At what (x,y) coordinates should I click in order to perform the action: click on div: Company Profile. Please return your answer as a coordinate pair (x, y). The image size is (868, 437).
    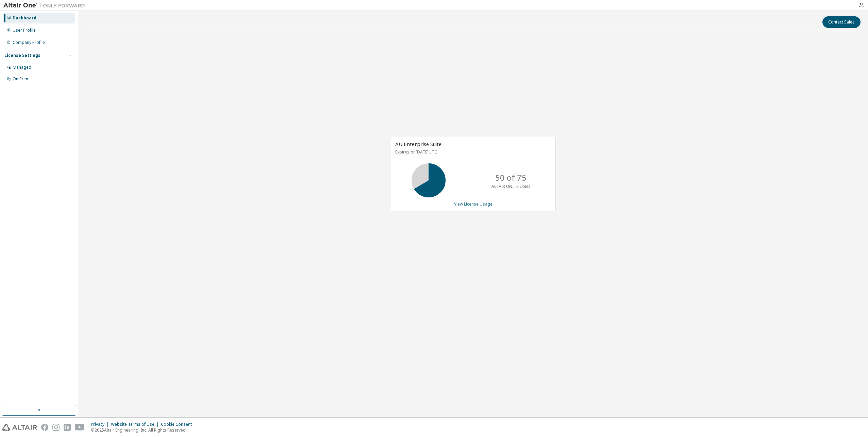
    Looking at the image, I should click on (29, 42).